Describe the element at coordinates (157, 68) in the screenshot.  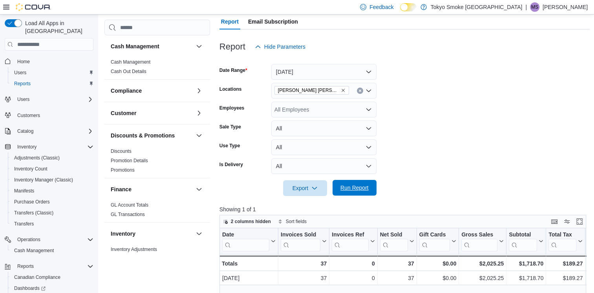
I see `div: Cash Management` at that location.